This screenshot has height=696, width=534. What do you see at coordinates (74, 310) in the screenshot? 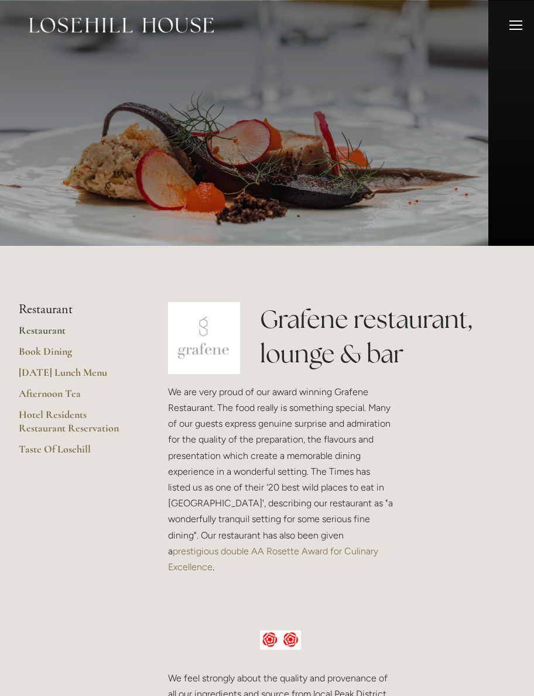
I see `li: Restaurant` at bounding box center [74, 310].